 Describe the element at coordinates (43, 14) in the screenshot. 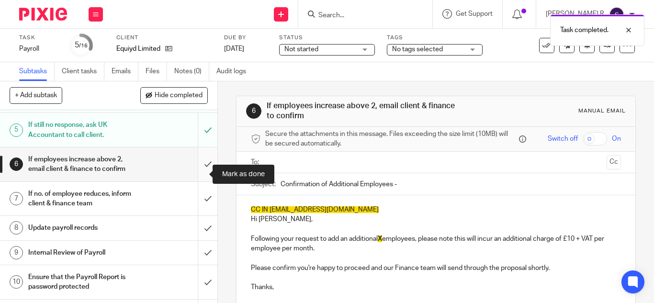

I see `img: Pixie` at that location.